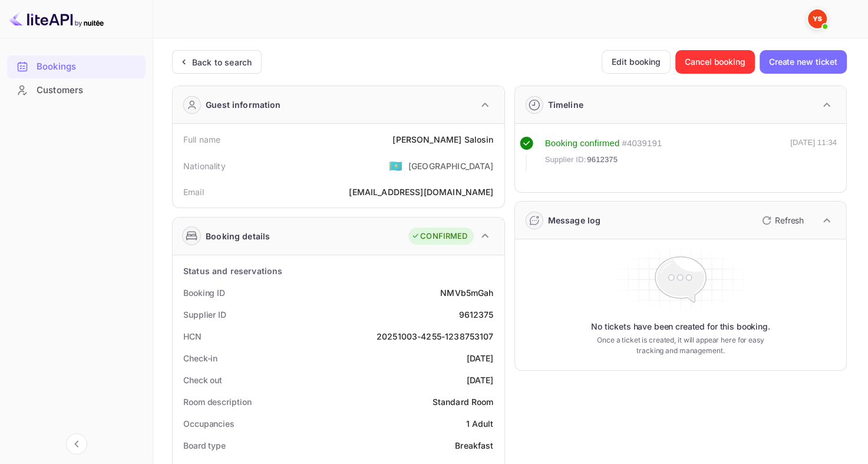 This screenshot has height=464, width=868. What do you see at coordinates (803, 62) in the screenshot?
I see `button: Create new ticket` at bounding box center [803, 62].